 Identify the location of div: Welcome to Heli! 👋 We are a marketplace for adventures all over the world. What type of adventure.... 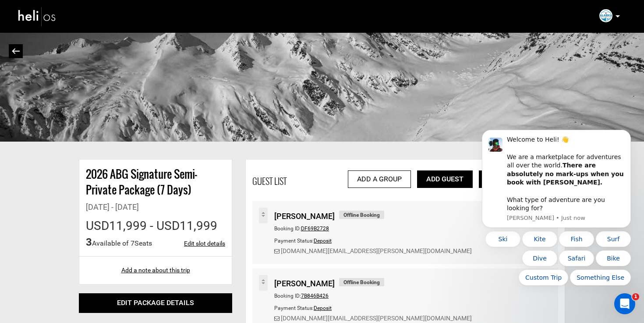
(97, 103).